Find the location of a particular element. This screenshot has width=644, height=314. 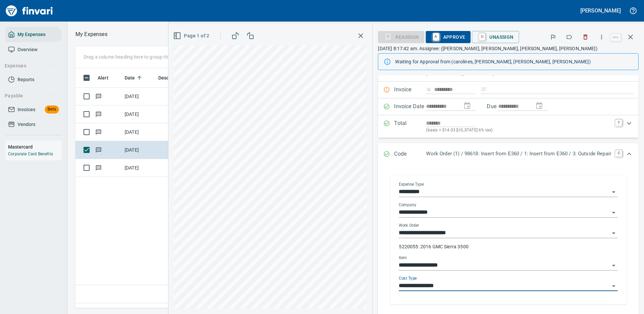

span: Expenses is located at coordinates (30, 66).